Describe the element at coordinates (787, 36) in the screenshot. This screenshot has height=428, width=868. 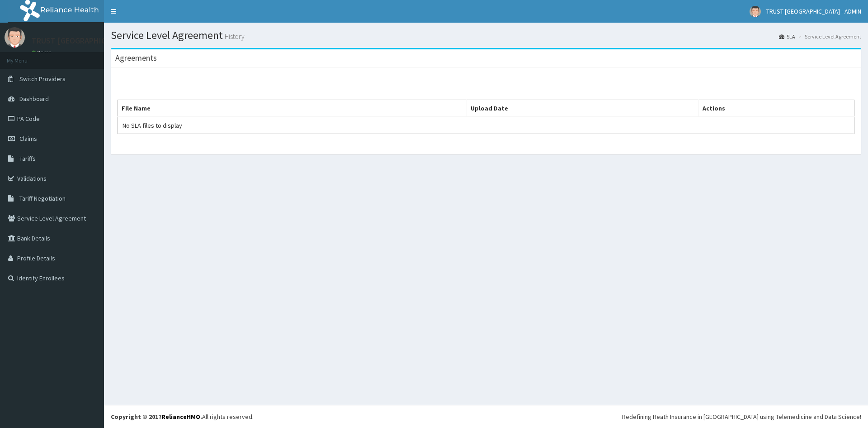
I see `a: SLA` at that location.